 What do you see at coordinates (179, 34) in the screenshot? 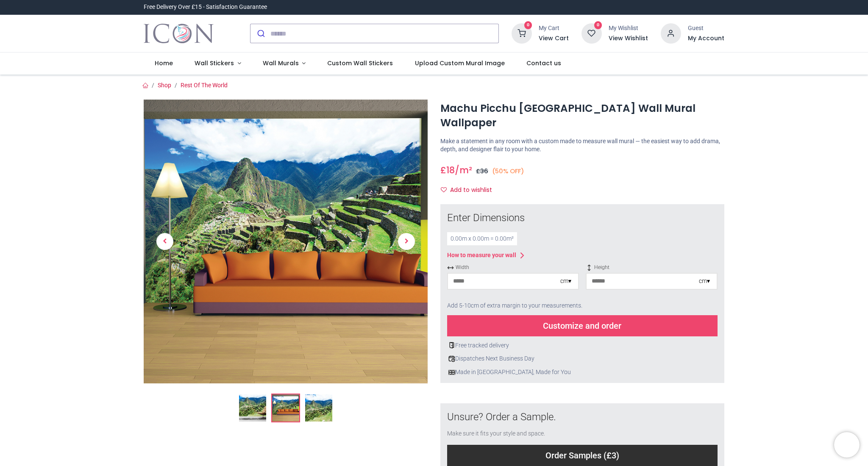
I see `img: Icon Wall Stickers` at bounding box center [179, 34].